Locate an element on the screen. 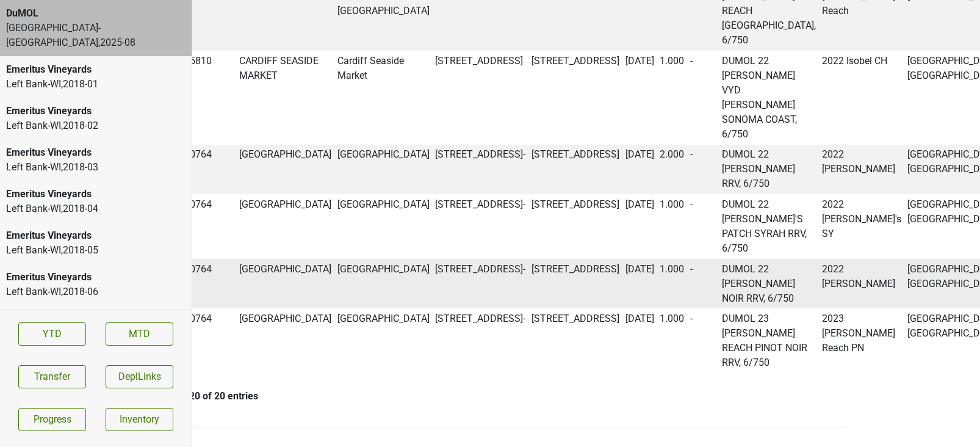  a: YTD is located at coordinates (52, 334).